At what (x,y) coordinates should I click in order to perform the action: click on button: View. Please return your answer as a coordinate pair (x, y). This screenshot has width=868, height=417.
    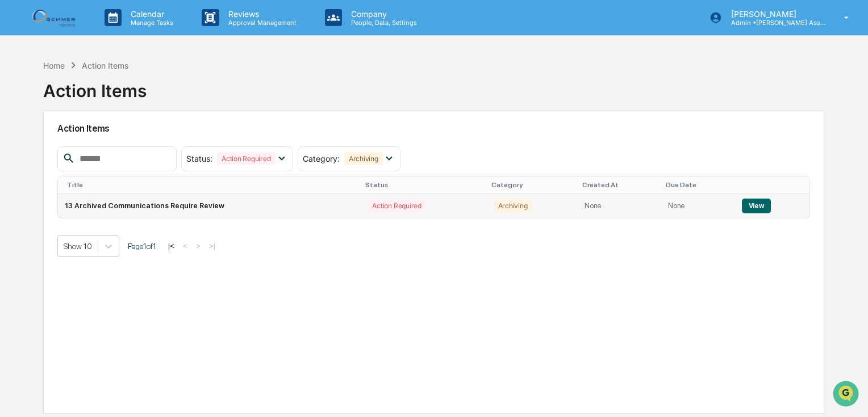
    Looking at the image, I should click on (756, 206).